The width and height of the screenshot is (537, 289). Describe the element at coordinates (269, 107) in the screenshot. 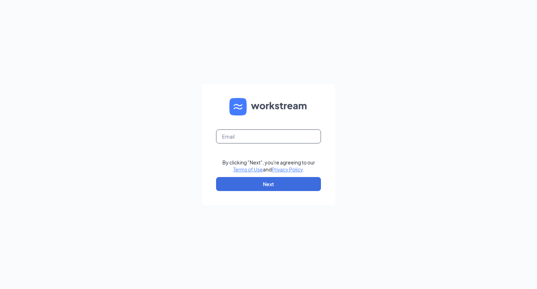

I see `img: WS logo and Workstream text` at that location.